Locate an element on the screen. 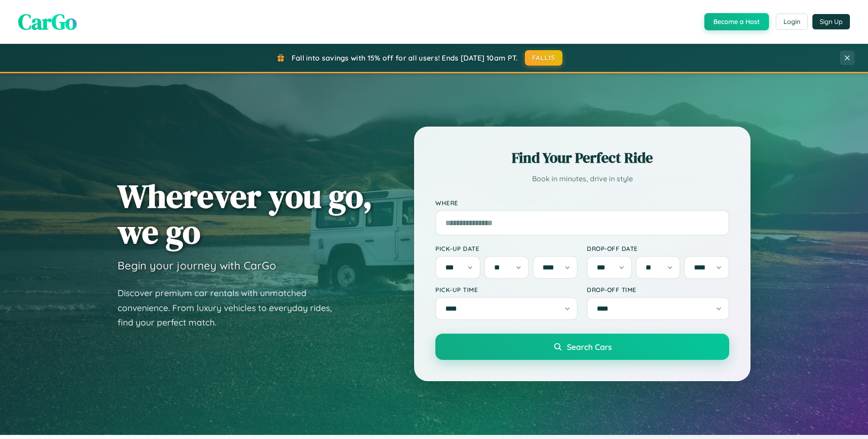 Image resolution: width=868 pixels, height=439 pixels. button: Login is located at coordinates (792, 22).